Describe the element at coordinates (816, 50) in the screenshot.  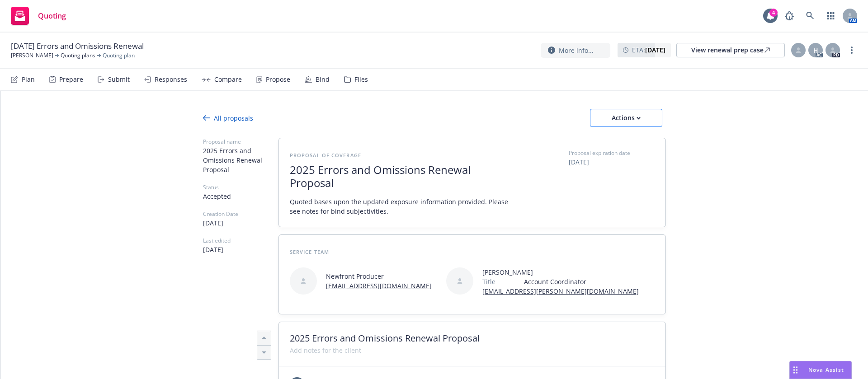
I see `span: H` at that location.